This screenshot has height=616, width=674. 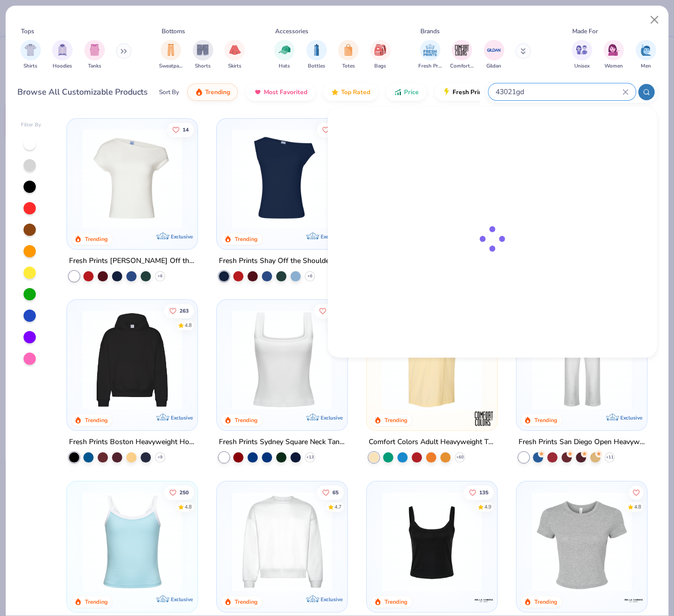 I want to click on img: 61d0f7fa-d448-414b-acbf-5d07f88334cb, so click(x=242, y=541).